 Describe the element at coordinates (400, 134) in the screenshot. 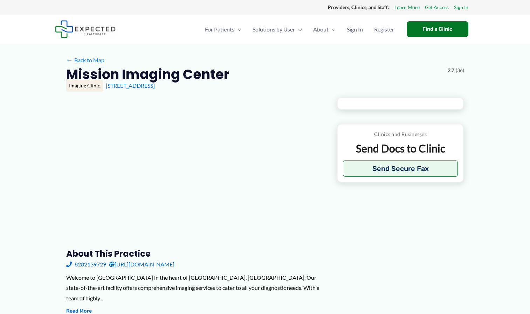

I see `p: Clinics and Businesses` at that location.